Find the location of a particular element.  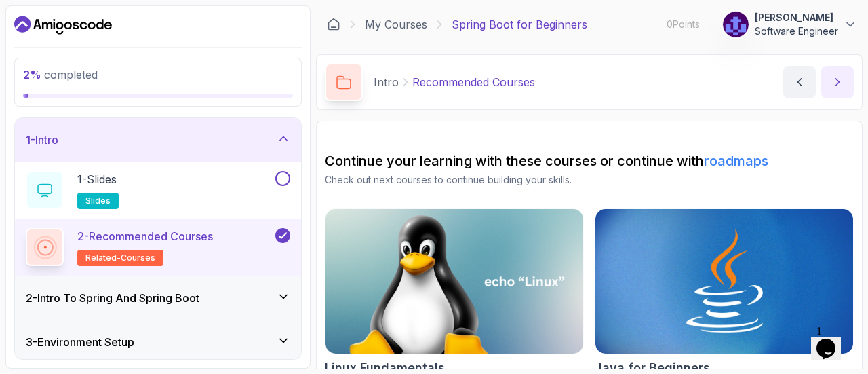

button: next content is located at coordinates (837, 82).